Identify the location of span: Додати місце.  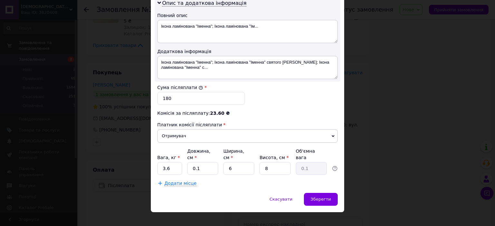
(180, 184).